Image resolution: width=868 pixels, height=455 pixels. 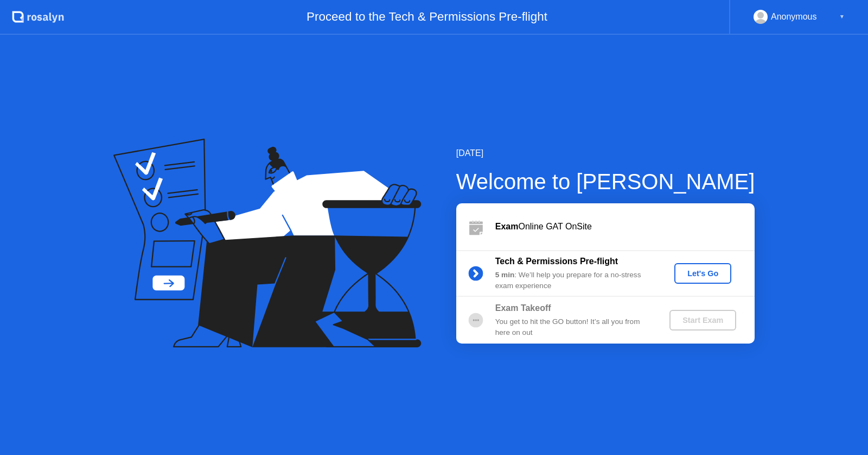 What do you see at coordinates (557, 260) in the screenshot?
I see `b: Tech & Permissions Pre-flight` at bounding box center [557, 260].